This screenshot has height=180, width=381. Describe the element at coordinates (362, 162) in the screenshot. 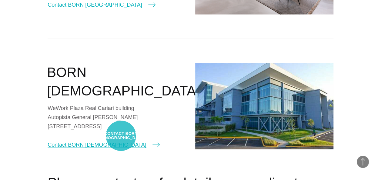

I see `span: Back to Top` at that location.